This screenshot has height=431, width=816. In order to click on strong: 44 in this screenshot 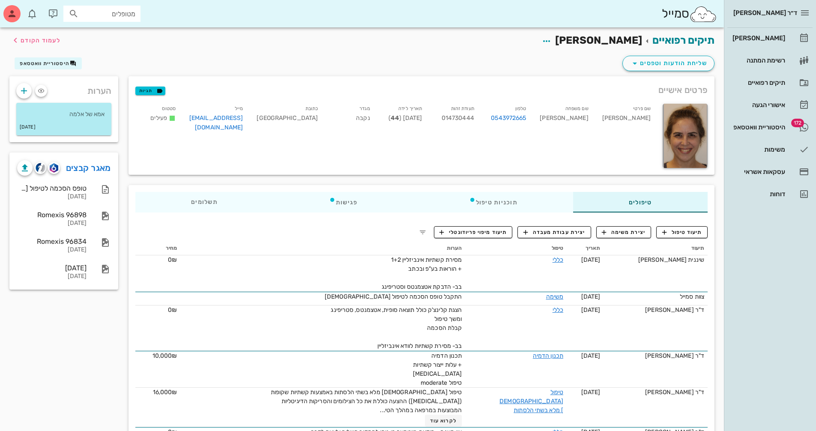, I will do `click(395, 118)`.